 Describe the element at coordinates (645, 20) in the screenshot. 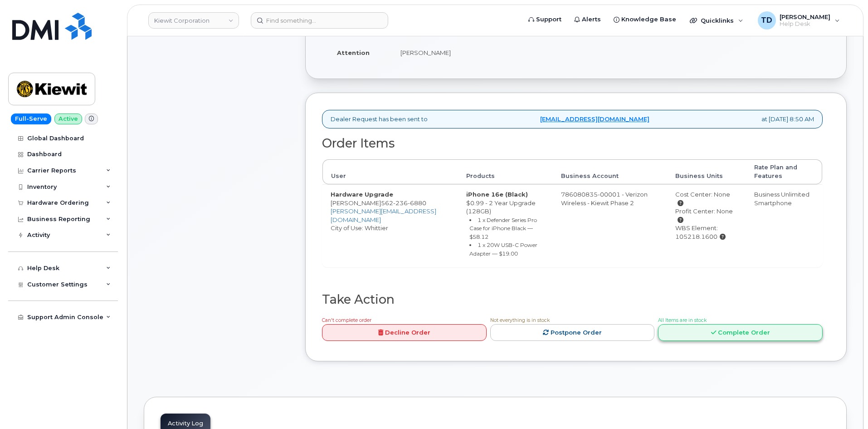

I see `a: Knowledge Base` at that location.